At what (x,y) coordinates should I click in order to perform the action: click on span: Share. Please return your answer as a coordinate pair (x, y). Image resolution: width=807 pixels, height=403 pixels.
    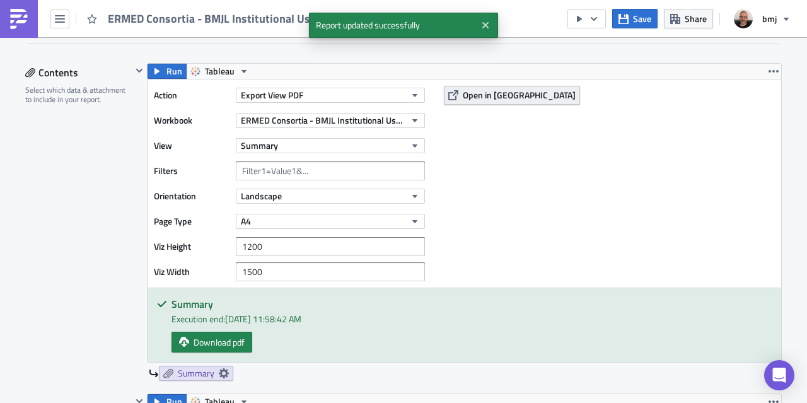
    Looking at the image, I should click on (695, 18).